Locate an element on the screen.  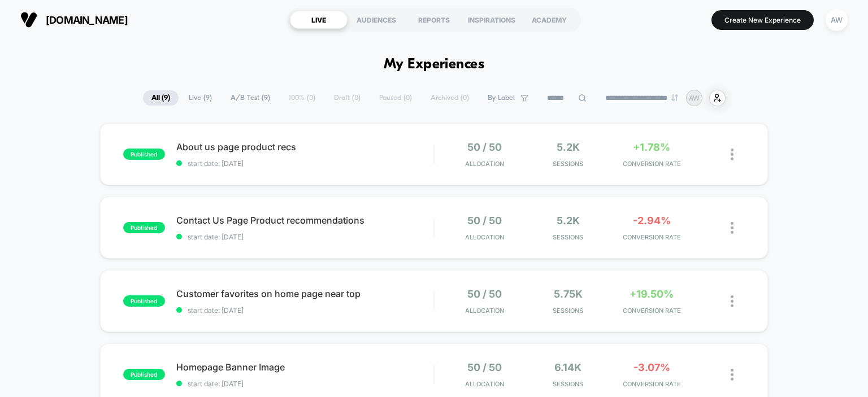
div: LIVE is located at coordinates (319, 20).